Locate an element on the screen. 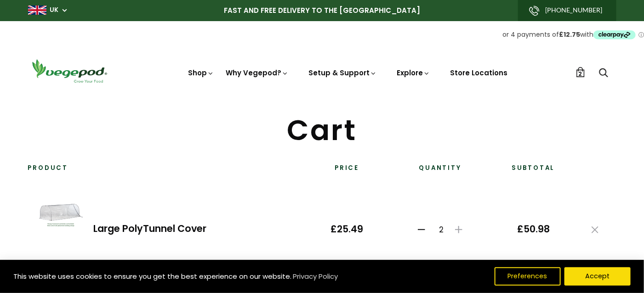 The image size is (644, 293). img: gb_large.png is located at coordinates (37, 10).